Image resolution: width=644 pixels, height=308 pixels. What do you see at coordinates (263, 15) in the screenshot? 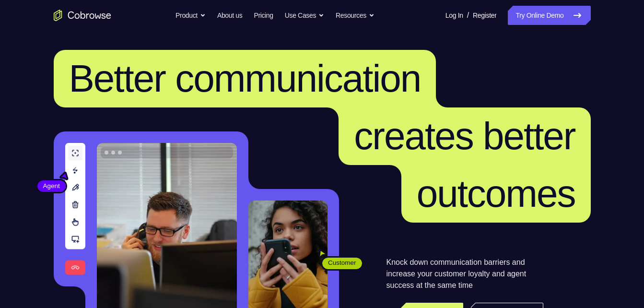
I see `a: Pricing` at bounding box center [263, 15].